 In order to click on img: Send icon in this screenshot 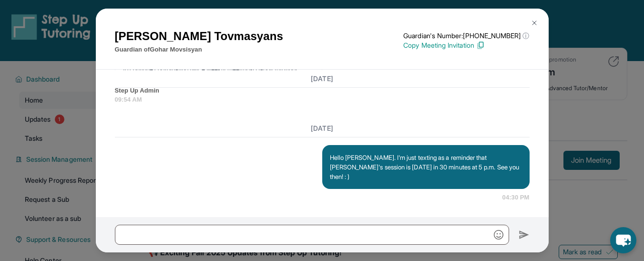, I will do `click(524, 235)`.